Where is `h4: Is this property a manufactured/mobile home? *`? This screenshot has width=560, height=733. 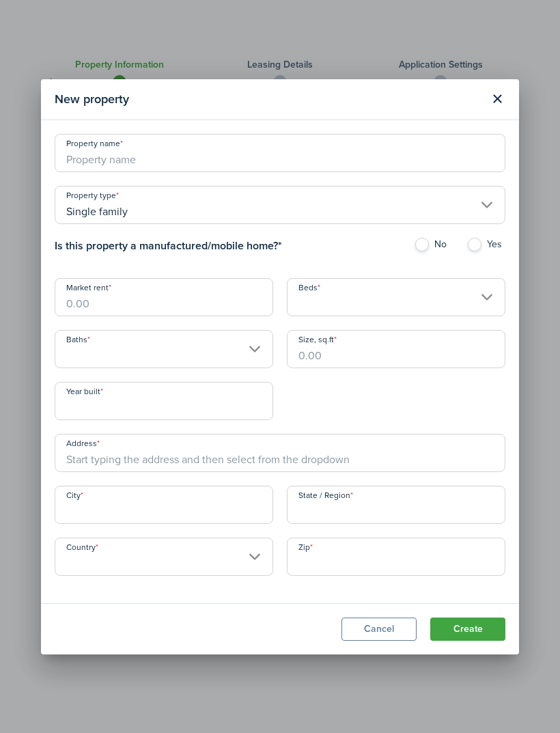
h4: Is this property a manufactured/mobile home? * is located at coordinates (235, 246).